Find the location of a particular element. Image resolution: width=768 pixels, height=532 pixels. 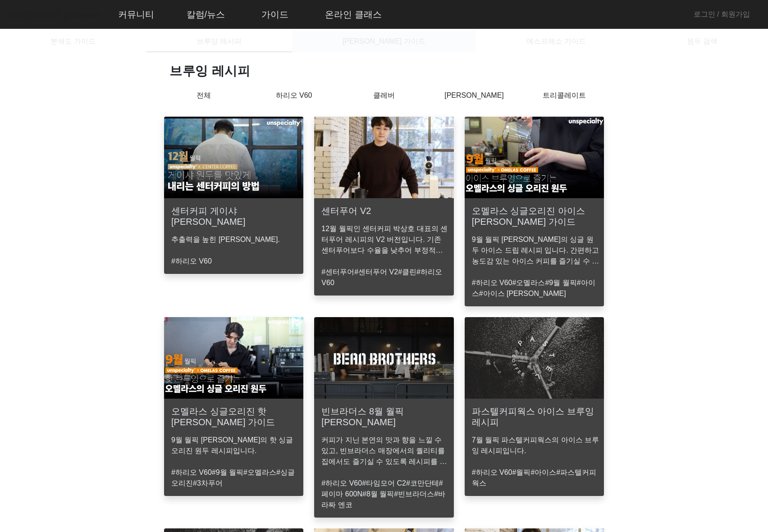

h3: 센터푸어 V2 is located at coordinates (346, 211).